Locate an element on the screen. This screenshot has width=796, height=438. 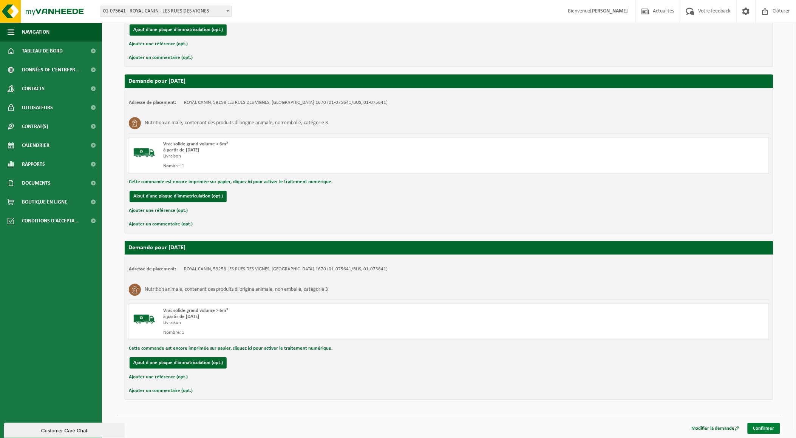
span: Contrat(s) is located at coordinates (35, 127).